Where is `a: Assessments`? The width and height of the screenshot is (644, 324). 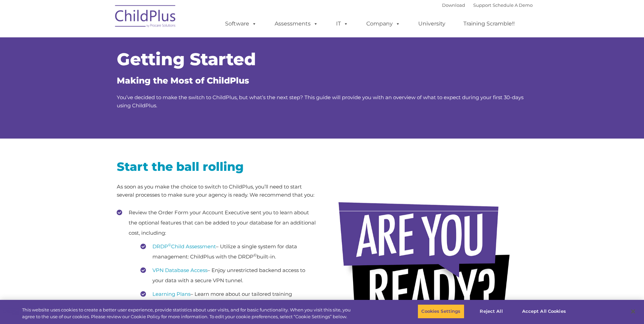
a: Assessments is located at coordinates (296, 24).